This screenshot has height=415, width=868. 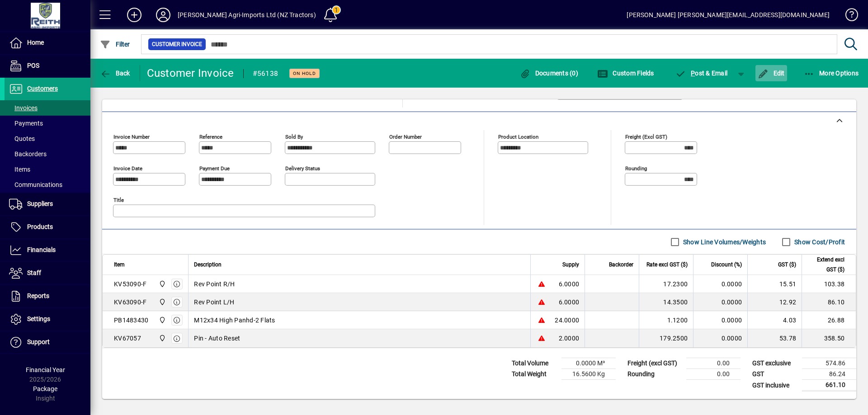 What do you see at coordinates (294, 137) in the screenshot?
I see `mat-label: Sold by` at bounding box center [294, 137].